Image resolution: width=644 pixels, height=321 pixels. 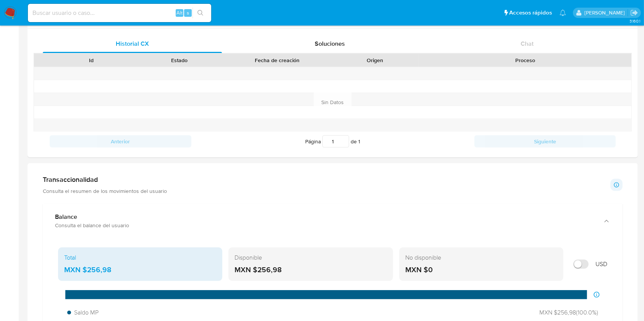 What do you see at coordinates (531, 12) in the screenshot?
I see `span: Accesos rápidos` at bounding box center [531, 12].